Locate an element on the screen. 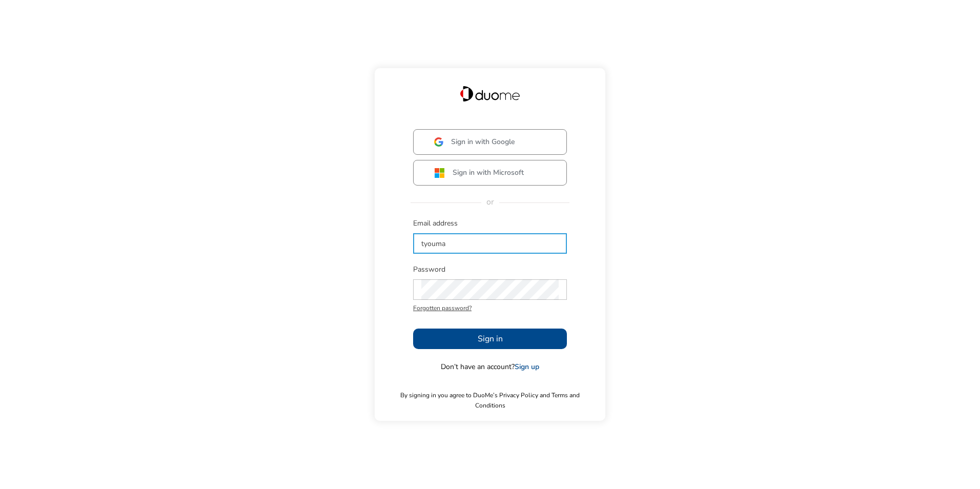 The image size is (980, 489). span: By signing in you agree to DuoMe’s Privacy Policy and Terms and Conditions is located at coordinates (490, 400).